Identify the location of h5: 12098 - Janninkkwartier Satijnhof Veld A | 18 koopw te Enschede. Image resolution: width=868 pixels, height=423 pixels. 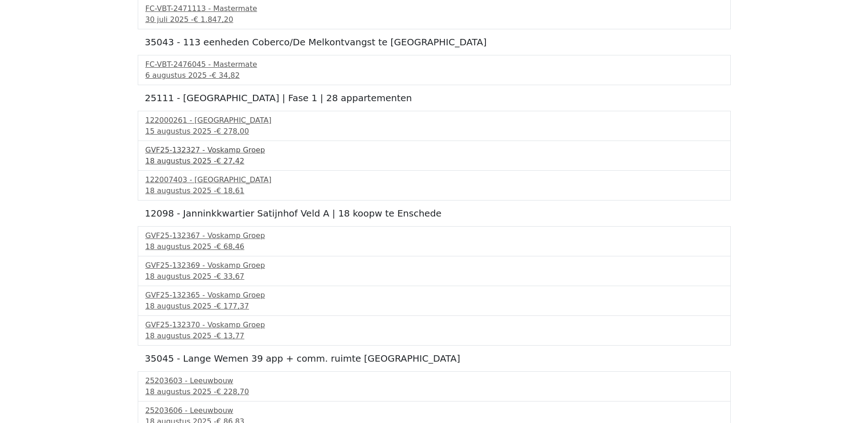
(434, 213).